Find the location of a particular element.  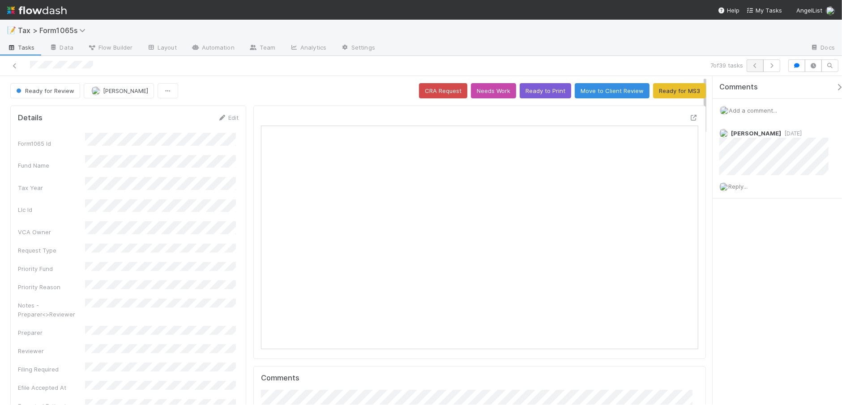

a: Flow Builder is located at coordinates (110, 48).